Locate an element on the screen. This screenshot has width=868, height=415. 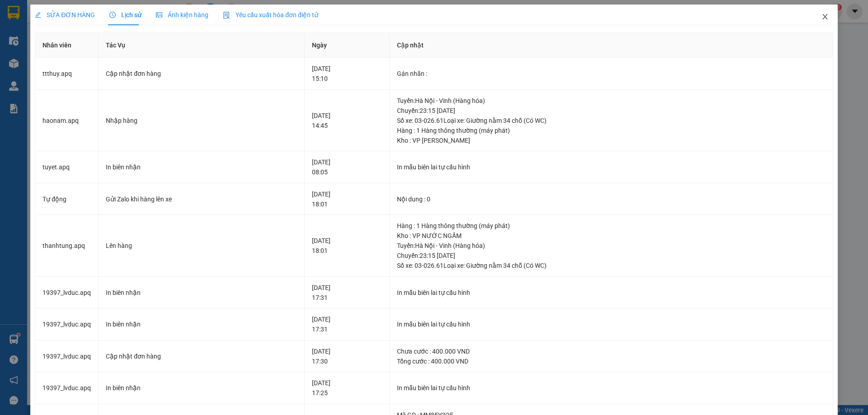
span: Yêu cầu xuất hóa đơn điện tử is located at coordinates (270, 15).